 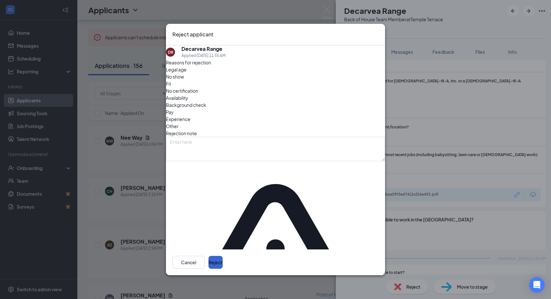 I want to click on div: Open Intercom Messenger, so click(x=537, y=285).